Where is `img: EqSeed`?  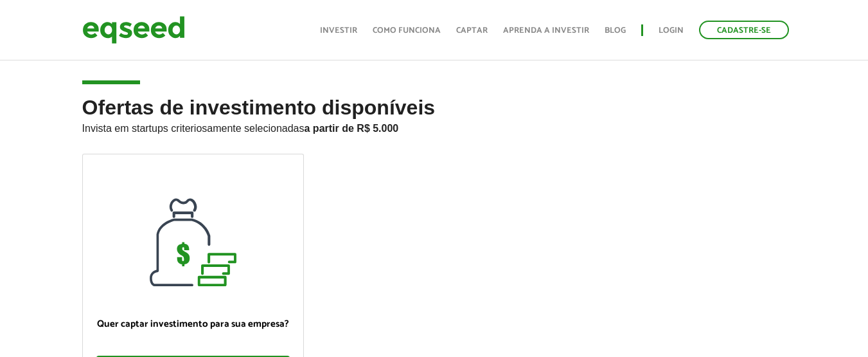 img: EqSeed is located at coordinates (134, 30).